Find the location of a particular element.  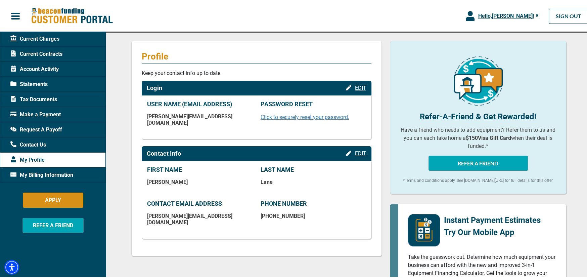

span: My Billing Information is located at coordinates (42, 174).